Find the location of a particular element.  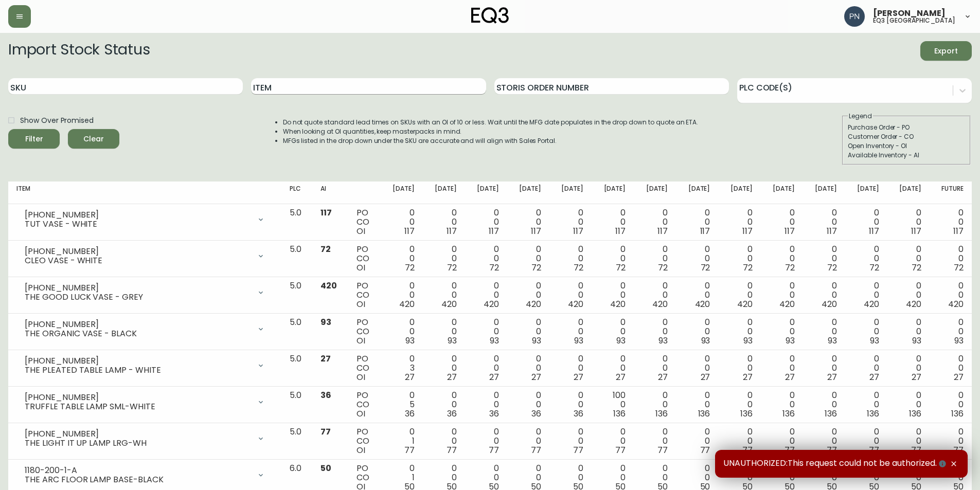

th: Item is located at coordinates (145, 192).